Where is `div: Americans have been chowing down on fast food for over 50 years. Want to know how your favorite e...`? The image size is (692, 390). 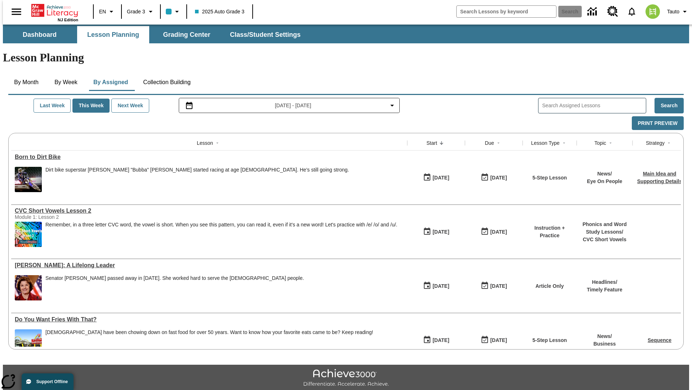 div: Americans have been chowing down on fast food for over 50 years. Want to know how your favorite e... is located at coordinates (209, 342).